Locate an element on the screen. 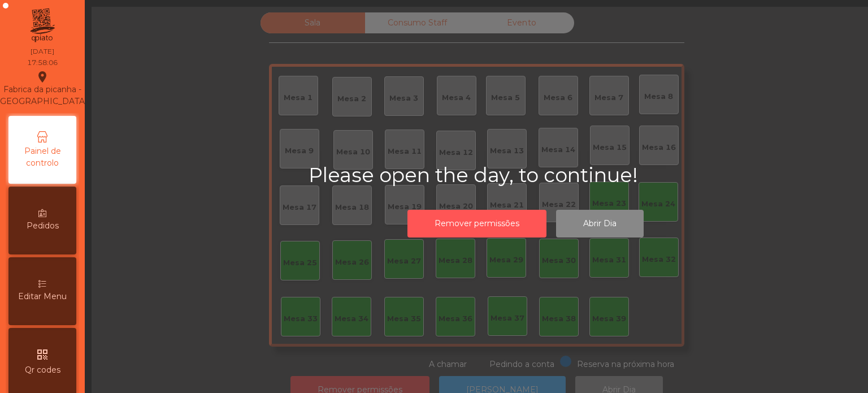 This screenshot has width=868, height=393. button: Remover permissões is located at coordinates (477, 224).